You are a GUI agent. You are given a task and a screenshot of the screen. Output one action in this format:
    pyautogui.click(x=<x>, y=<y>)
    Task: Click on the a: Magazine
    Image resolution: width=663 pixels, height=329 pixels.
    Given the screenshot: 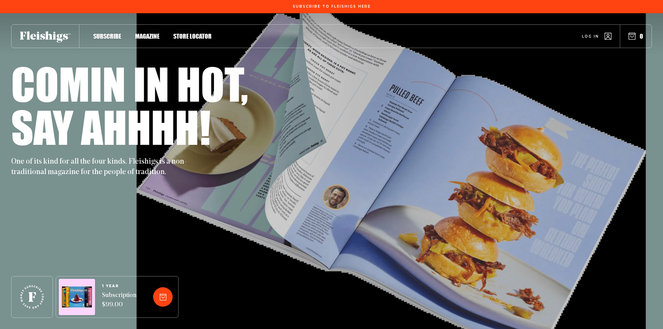 What is the action you would take?
    pyautogui.click(x=147, y=36)
    